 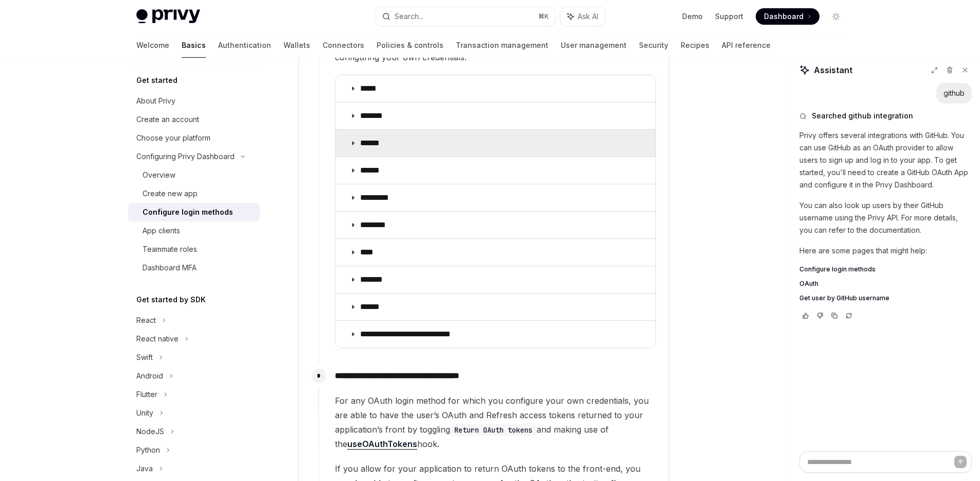 I want to click on a: Welcome, so click(x=153, y=45).